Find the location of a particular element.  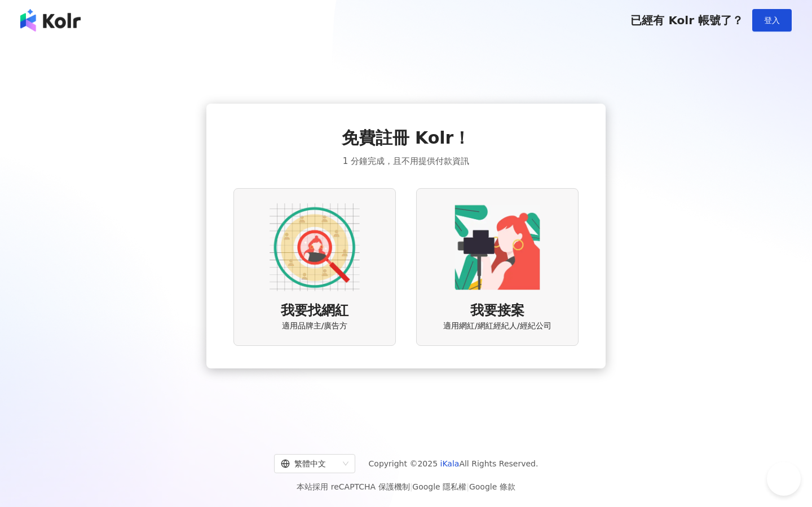

button: 登入 is located at coordinates (772, 20).